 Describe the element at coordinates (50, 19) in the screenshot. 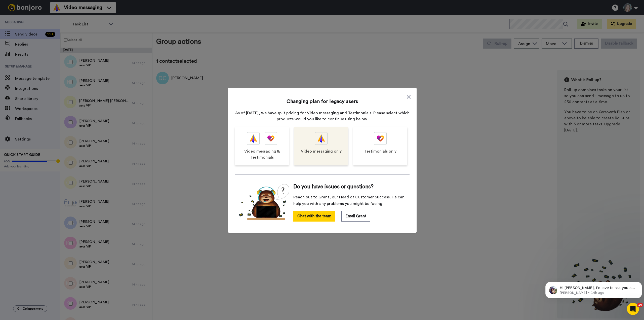

I see `div: message notification from Amy, 14h ago. Hi Naomie, I’d love to ask you a quick question: If Bonjo...` at that location.